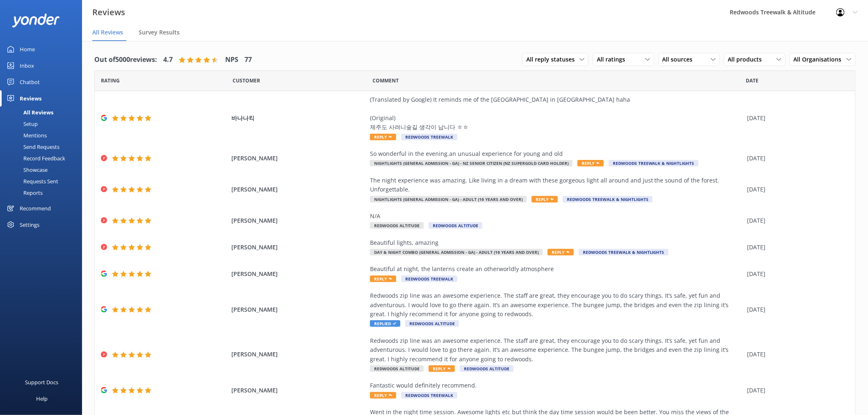  I want to click on a: Send Requests, so click(44, 147).